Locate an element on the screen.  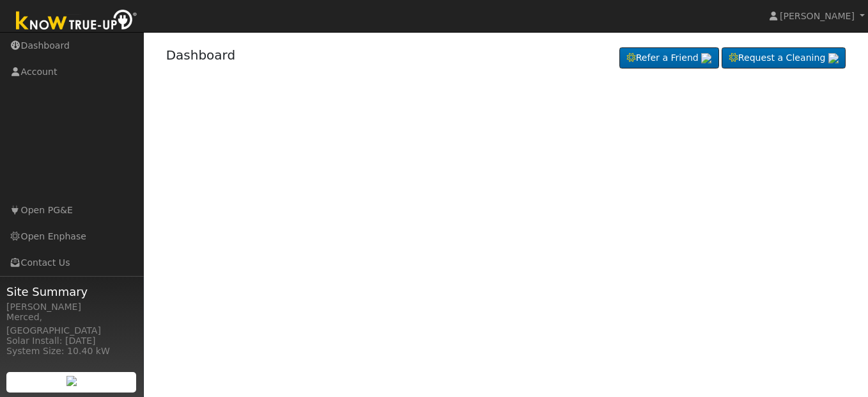
a: Refer a Friend is located at coordinates (670, 58).